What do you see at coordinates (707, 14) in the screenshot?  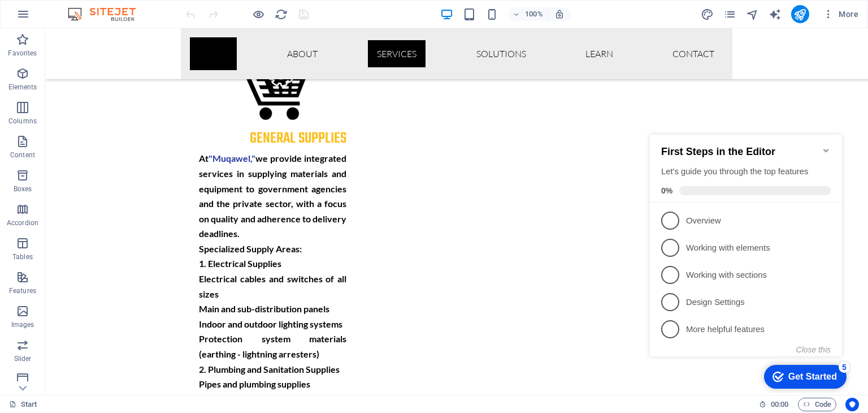 I see `i: Design (Ctrl+Alt+Y)` at bounding box center [707, 14].